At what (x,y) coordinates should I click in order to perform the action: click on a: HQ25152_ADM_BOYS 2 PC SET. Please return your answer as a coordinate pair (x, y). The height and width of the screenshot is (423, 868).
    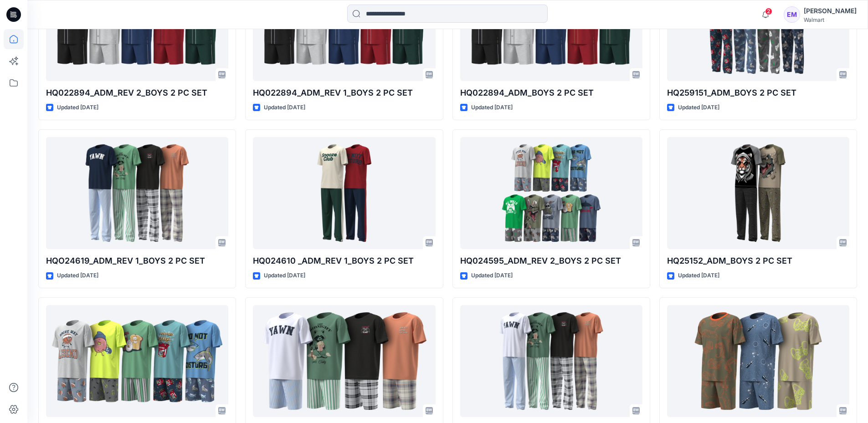
    Looking at the image, I should click on (758, 193).